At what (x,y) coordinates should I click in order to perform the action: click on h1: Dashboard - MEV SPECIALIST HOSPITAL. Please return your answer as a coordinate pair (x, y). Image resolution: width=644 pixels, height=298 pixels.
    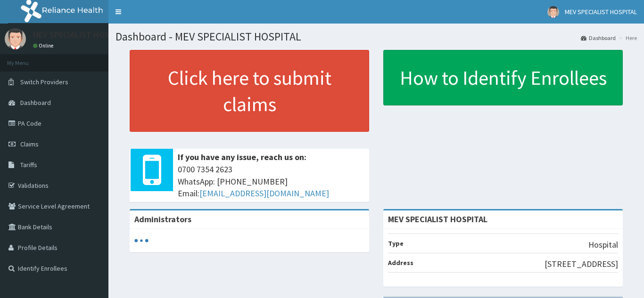
    Looking at the image, I should click on (376, 37).